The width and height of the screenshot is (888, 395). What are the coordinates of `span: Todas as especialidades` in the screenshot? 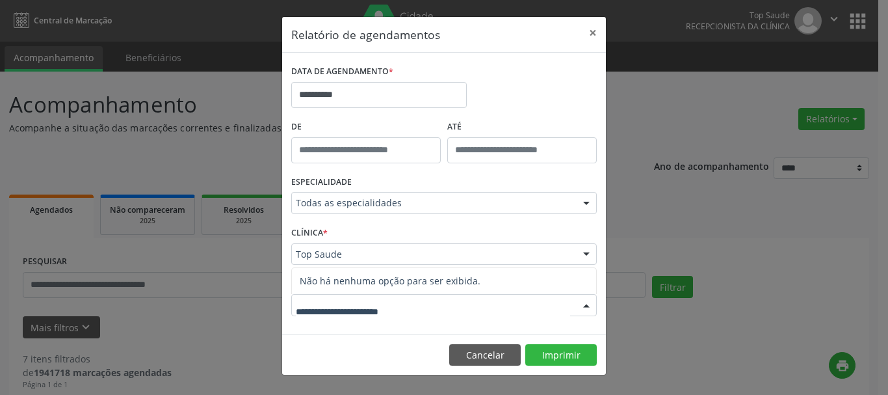 It's located at (433, 203).